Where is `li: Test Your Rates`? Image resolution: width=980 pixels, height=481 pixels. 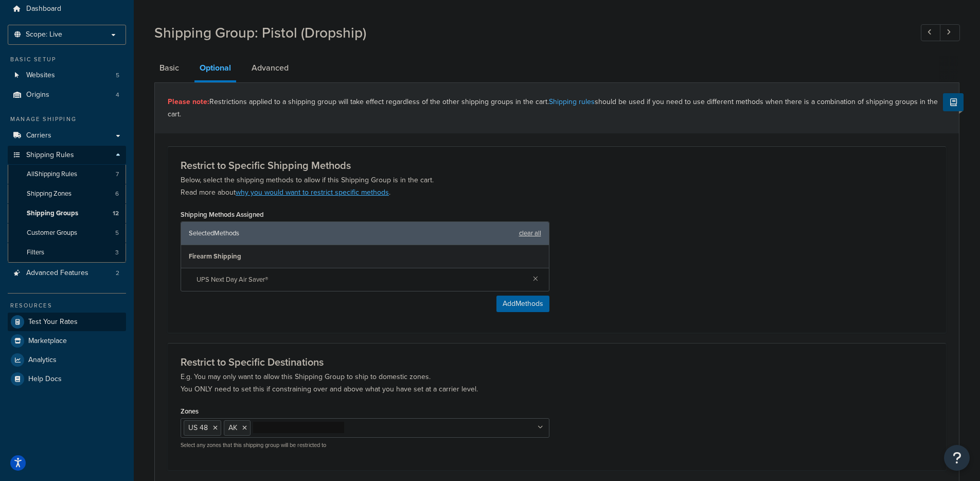 li: Test Your Rates is located at coordinates (67, 321).